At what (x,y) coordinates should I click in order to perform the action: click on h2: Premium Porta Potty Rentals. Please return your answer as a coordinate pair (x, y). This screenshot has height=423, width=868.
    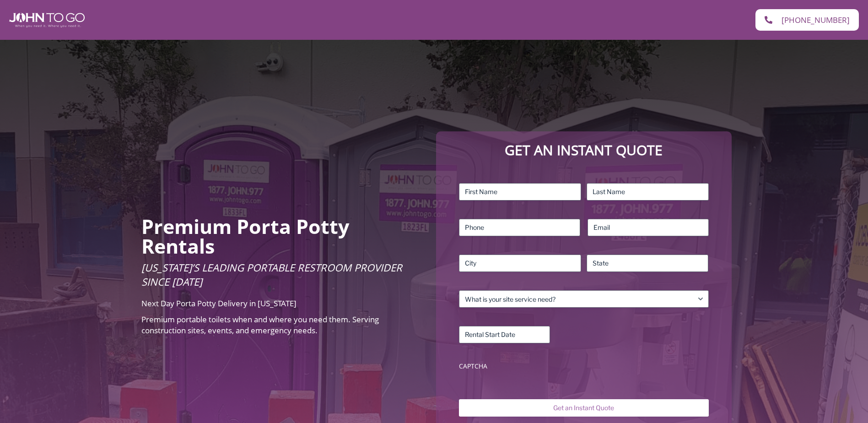
    Looking at the image, I should click on (282, 236).